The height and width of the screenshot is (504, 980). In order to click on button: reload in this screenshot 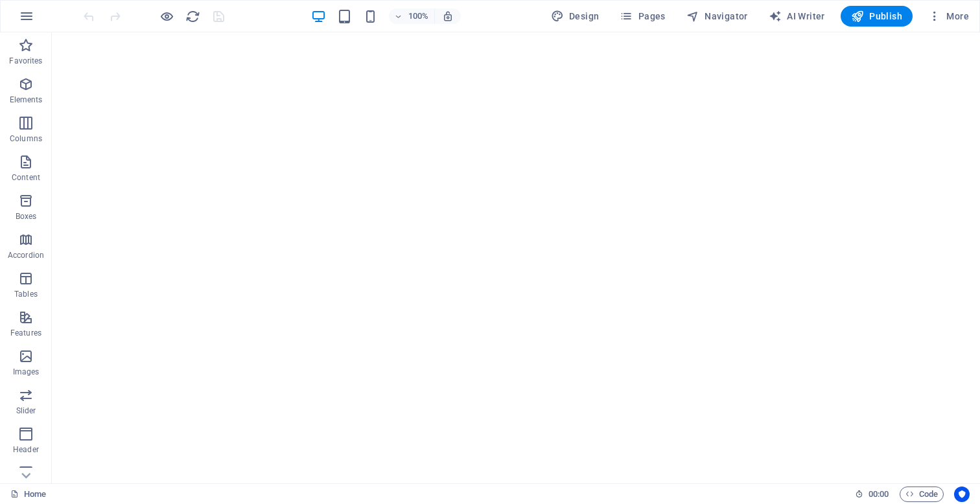, I will do `click(192, 16)`.